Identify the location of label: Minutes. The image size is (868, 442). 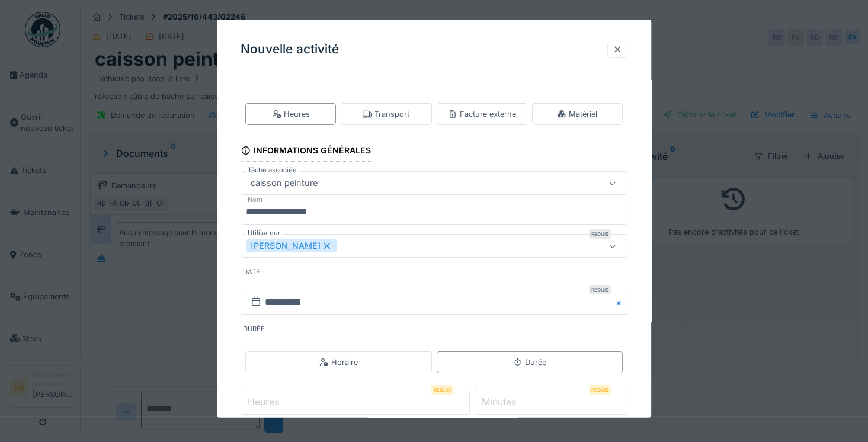
(499, 402).